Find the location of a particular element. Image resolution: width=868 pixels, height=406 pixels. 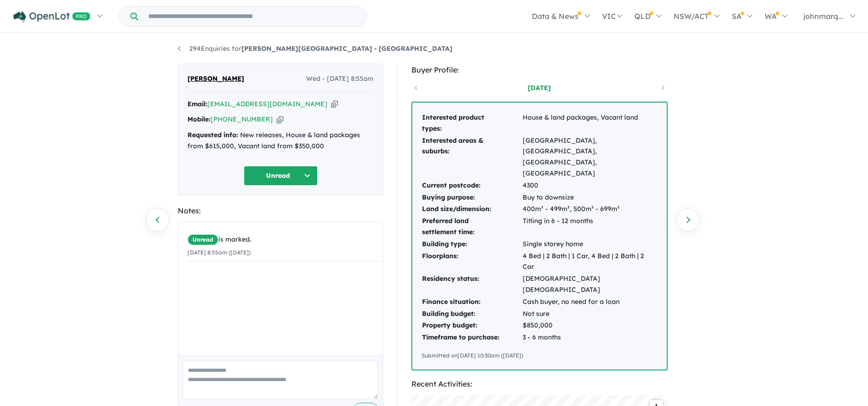

td: Preferred land settlement time: is located at coordinates (472, 227).